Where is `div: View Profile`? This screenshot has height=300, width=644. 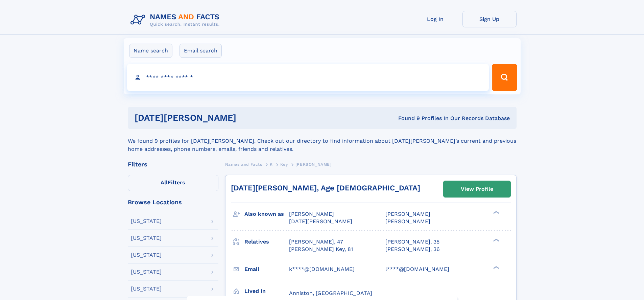 div: View Profile is located at coordinates (477, 189).